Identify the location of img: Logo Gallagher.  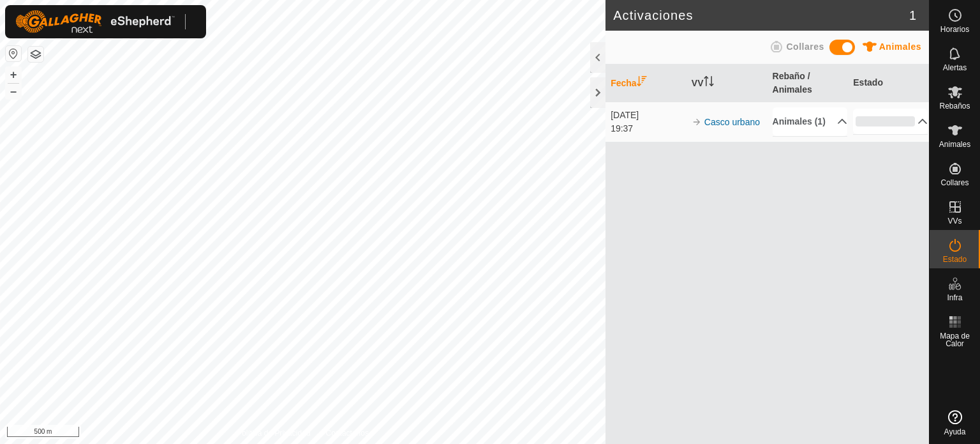
(95, 22).